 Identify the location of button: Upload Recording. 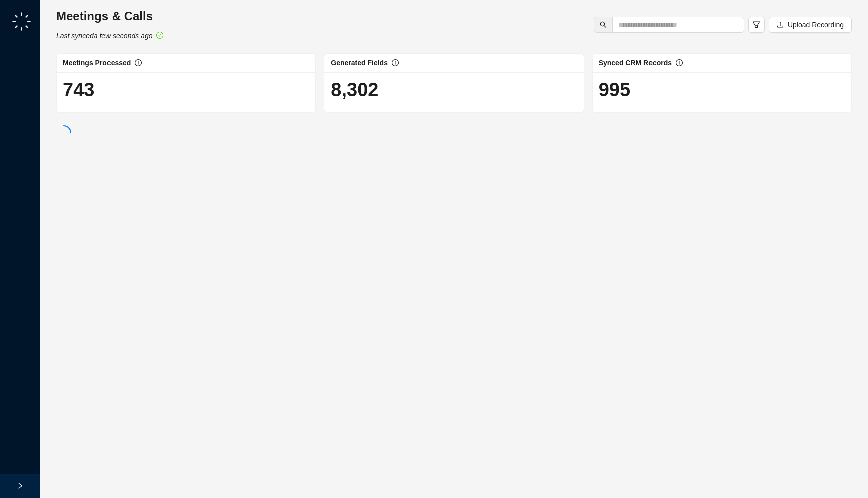
(810, 25).